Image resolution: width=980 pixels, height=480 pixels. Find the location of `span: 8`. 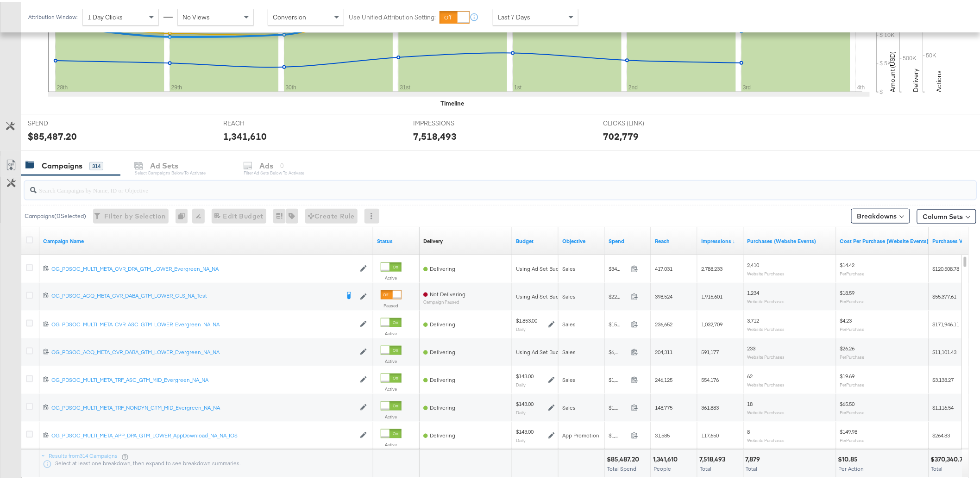

span: 8 is located at coordinates (748, 430).